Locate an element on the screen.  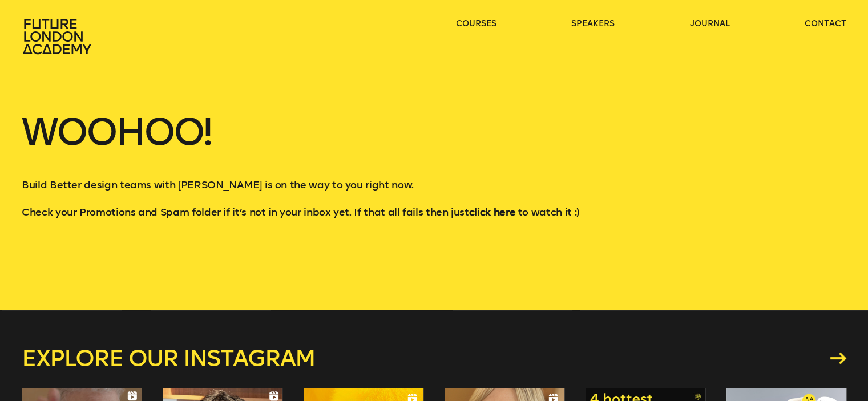
p: Check your Promotions and Spam folder if it’s not in your inbox yet. If that all fails then just ... is located at coordinates (434, 212).